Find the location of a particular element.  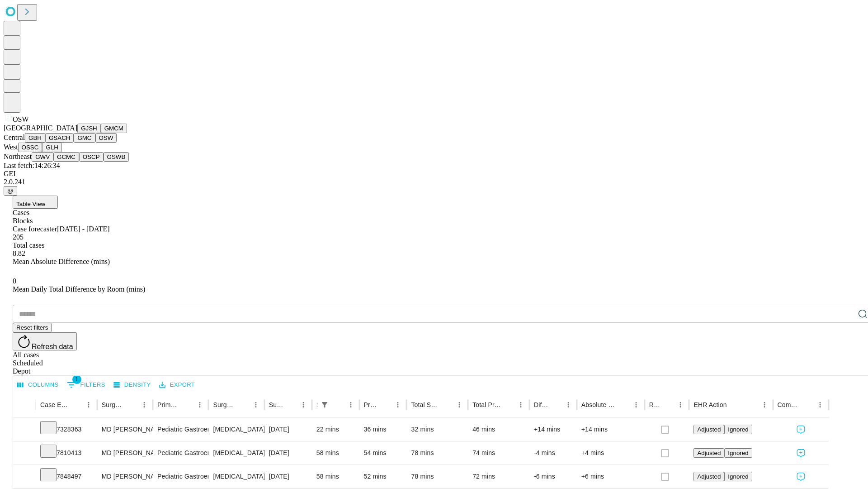

div: Surgery Date is located at coordinates (276, 404).